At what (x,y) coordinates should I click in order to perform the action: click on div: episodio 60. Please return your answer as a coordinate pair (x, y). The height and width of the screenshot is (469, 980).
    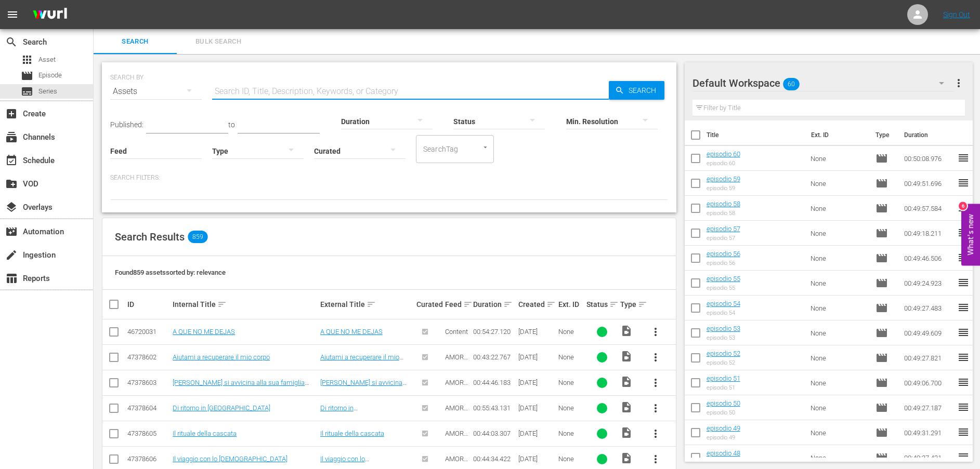
    Looking at the image, I should click on (723, 163).